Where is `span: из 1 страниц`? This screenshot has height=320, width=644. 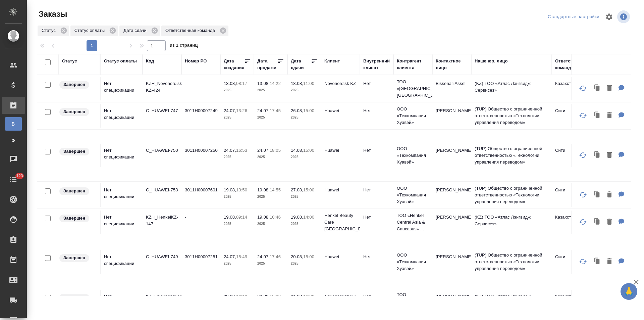
span: из 1 страниц is located at coordinates (184, 46).